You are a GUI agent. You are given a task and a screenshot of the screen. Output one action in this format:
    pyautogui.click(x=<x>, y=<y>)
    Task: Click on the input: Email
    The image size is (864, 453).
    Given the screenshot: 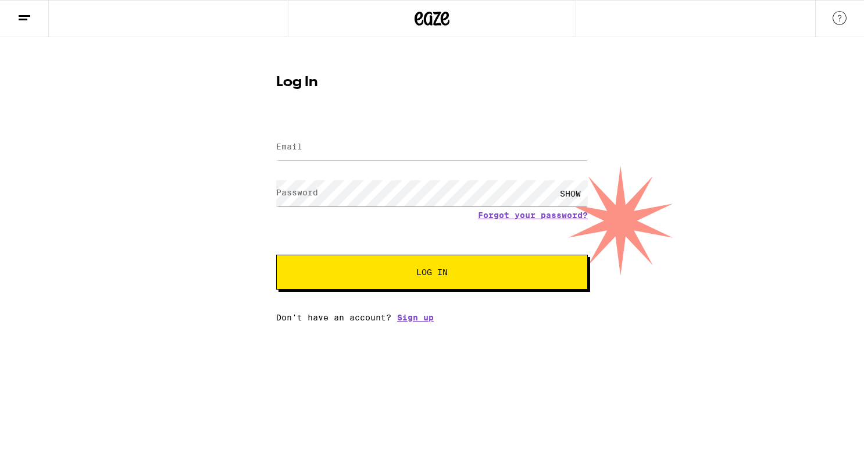 What is the action you would take?
    pyautogui.click(x=432, y=147)
    